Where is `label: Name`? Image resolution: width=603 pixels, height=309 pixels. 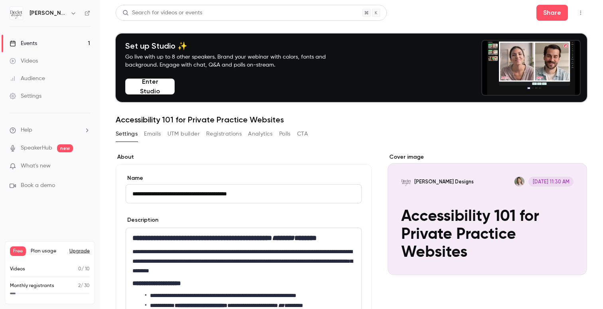 label: Name is located at coordinates (244, 178).